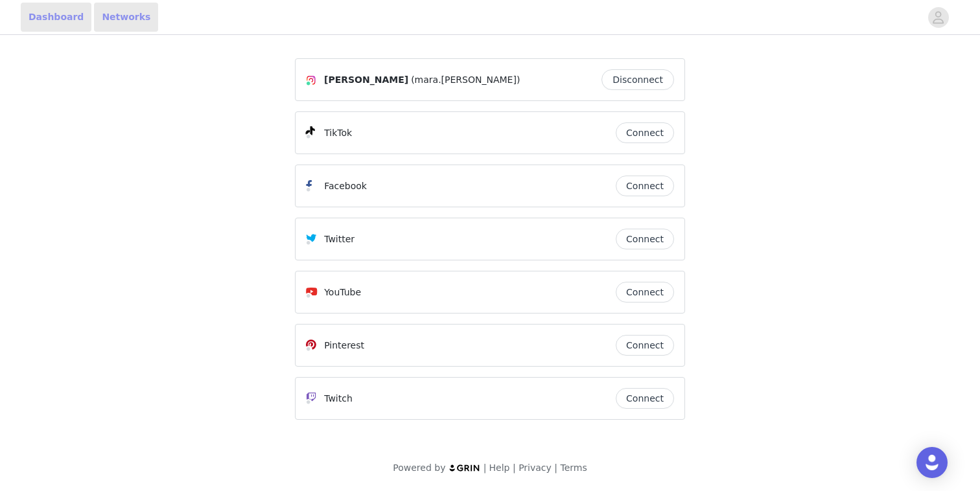  What do you see at coordinates (339, 239) in the screenshot?
I see `p: Twitter` at bounding box center [339, 239].